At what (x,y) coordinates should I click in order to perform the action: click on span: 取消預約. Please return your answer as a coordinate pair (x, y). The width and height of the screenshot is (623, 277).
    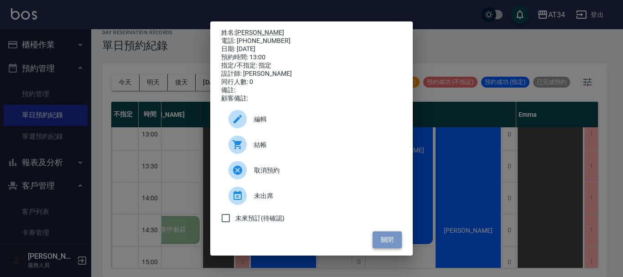
    Looking at the image, I should click on (324, 170).